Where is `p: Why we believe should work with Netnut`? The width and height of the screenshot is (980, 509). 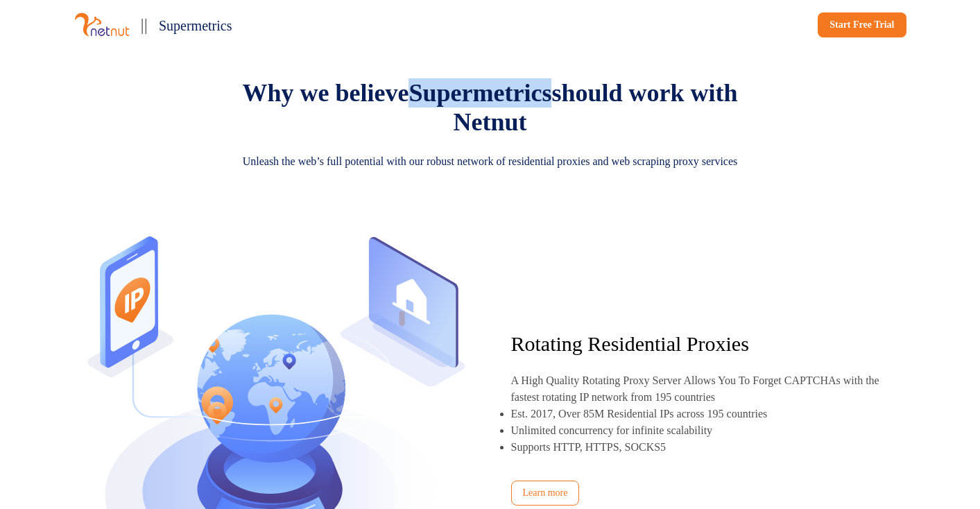 p: Why we believe should work with Netnut is located at coordinates (491, 107).